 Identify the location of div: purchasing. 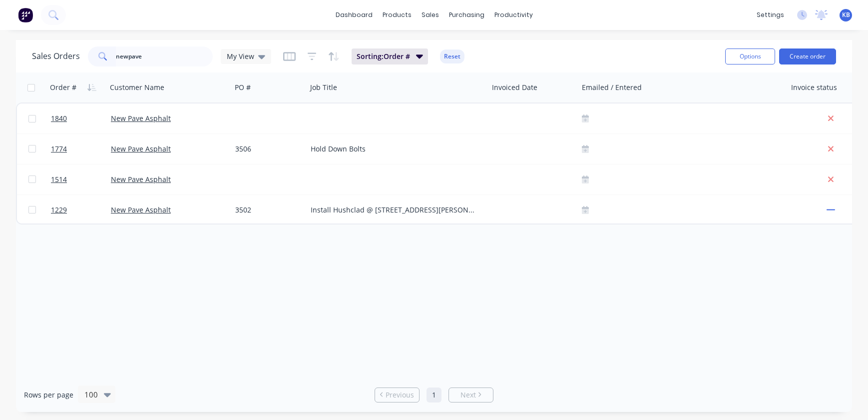
(467, 15).